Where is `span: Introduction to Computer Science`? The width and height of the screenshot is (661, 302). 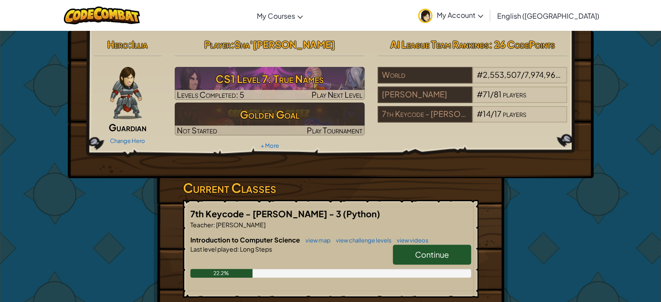 span: Introduction to Computer Science is located at coordinates (245, 239).